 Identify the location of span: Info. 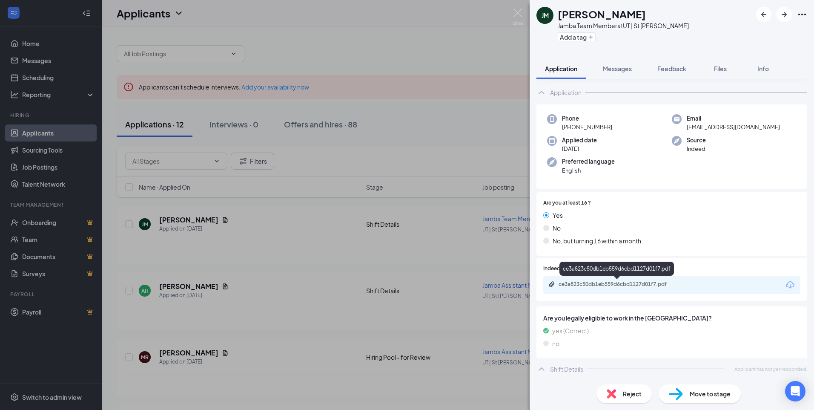
(763, 69).